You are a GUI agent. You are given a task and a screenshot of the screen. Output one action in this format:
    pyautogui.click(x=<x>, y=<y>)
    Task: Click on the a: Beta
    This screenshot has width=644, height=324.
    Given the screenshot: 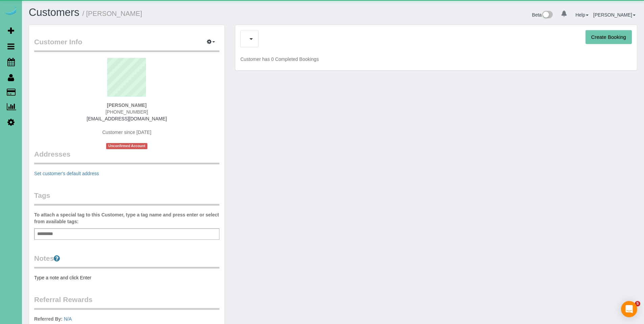 What is the action you would take?
    pyautogui.click(x=543, y=15)
    